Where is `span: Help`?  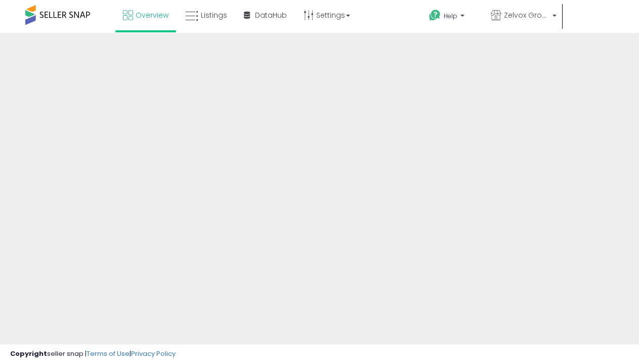
span: Help is located at coordinates (450, 16).